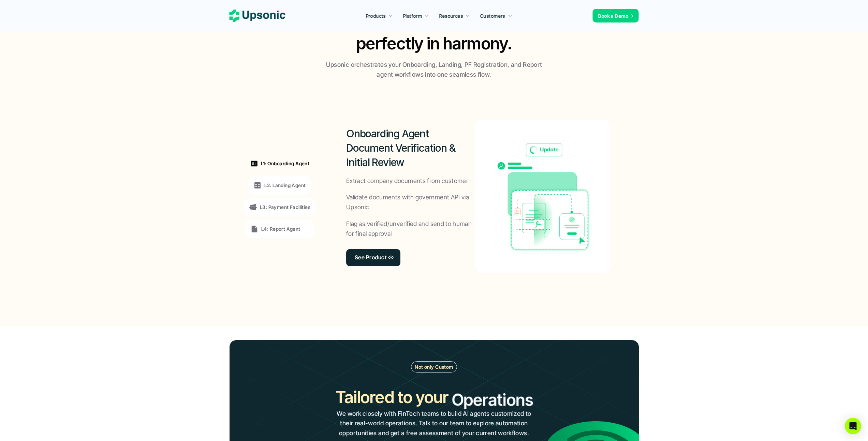 The image size is (868, 441). What do you see at coordinates (615, 16) in the screenshot?
I see `a: Book a Demo` at bounding box center [615, 16].